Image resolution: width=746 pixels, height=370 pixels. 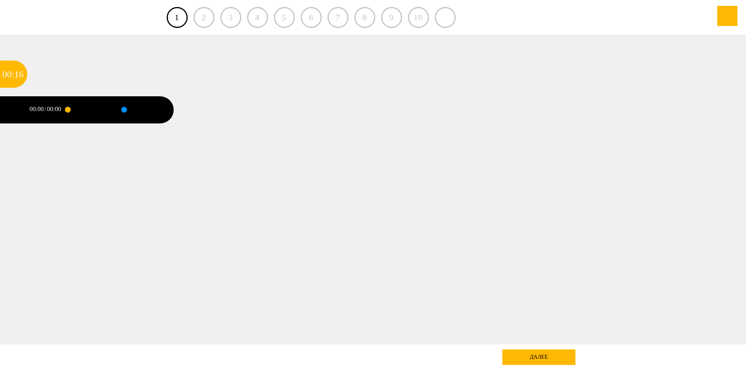 I want to click on div: 2, so click(x=204, y=17).